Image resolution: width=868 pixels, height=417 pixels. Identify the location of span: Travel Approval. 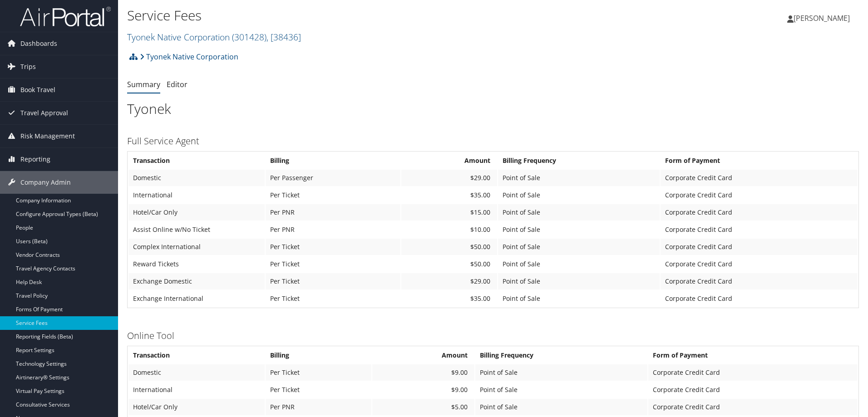
(44, 113).